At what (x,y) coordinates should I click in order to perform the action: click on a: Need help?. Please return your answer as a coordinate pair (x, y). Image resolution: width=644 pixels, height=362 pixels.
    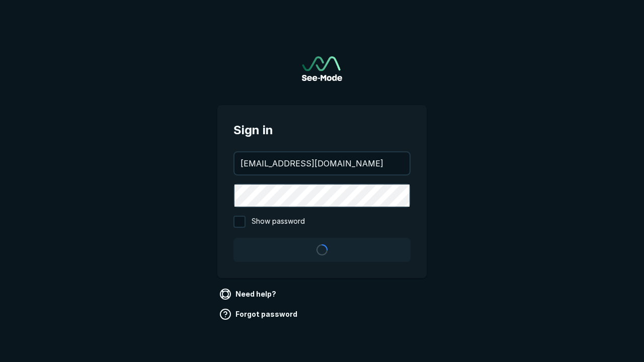
    Looking at the image, I should click on (249, 294).